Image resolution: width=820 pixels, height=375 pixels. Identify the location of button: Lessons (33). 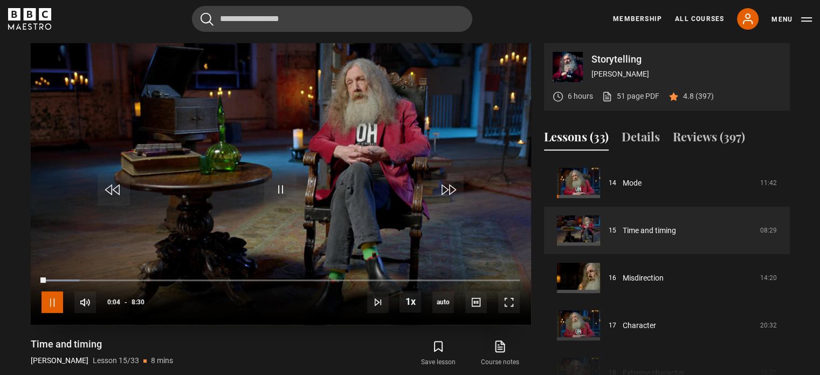
(576, 139).